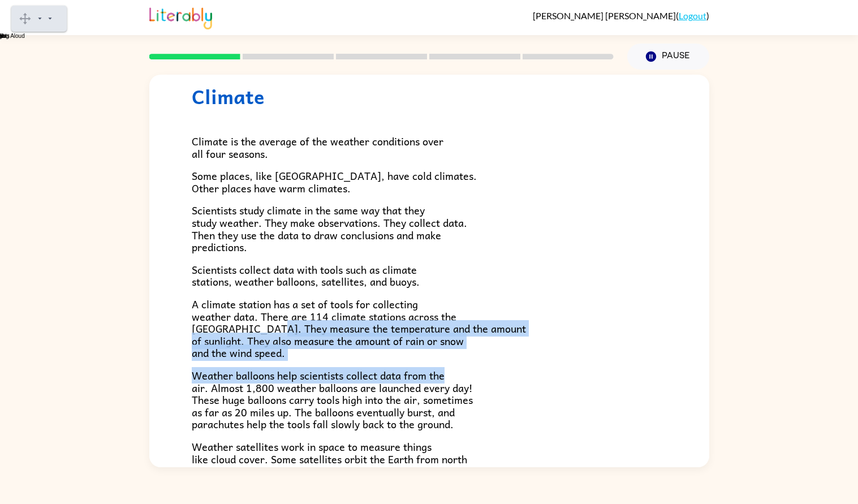  I want to click on h1: Climate, so click(429, 96).